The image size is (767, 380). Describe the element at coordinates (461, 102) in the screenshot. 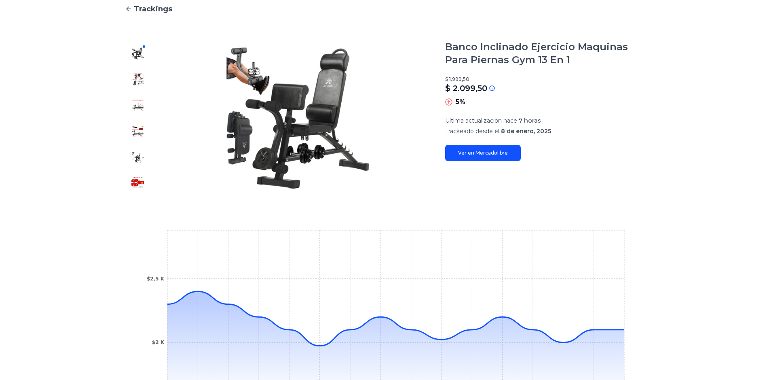

I see `p: 5%` at that location.